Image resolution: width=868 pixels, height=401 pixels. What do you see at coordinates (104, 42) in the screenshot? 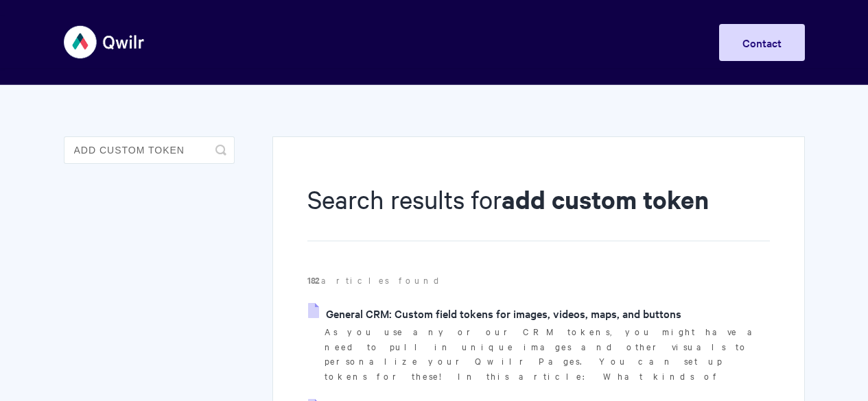
I see `img: Qwilr Help Center` at bounding box center [104, 42].